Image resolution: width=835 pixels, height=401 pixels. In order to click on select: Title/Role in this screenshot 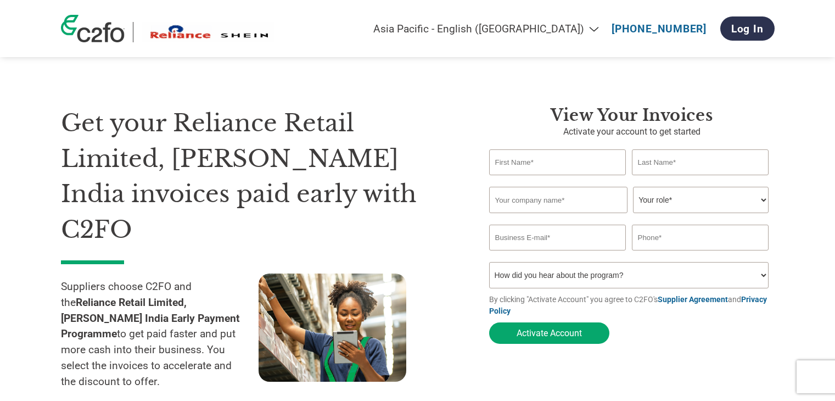, I will do `click(701, 200)`.